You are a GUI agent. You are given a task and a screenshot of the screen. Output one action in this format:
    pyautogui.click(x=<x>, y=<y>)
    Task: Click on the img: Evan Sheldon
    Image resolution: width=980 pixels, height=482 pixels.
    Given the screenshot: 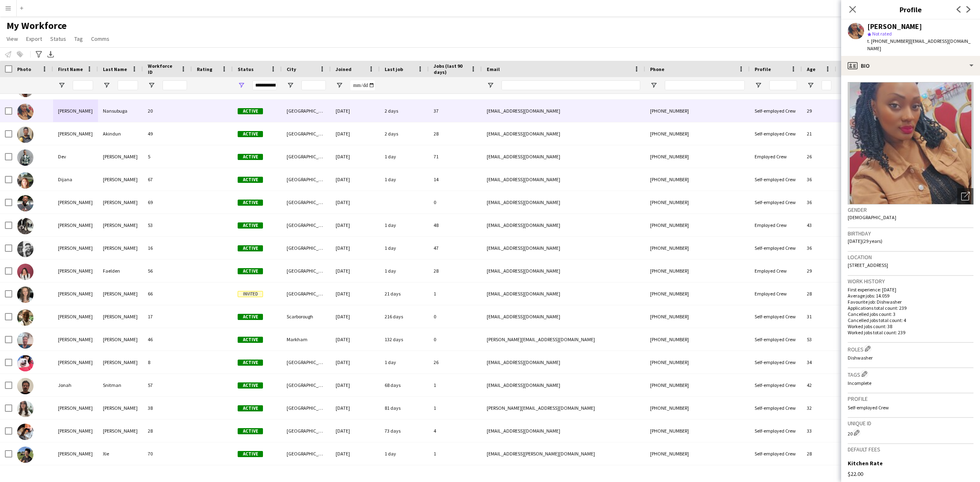 What is the action you would take?
    pyautogui.click(x=25, y=249)
    